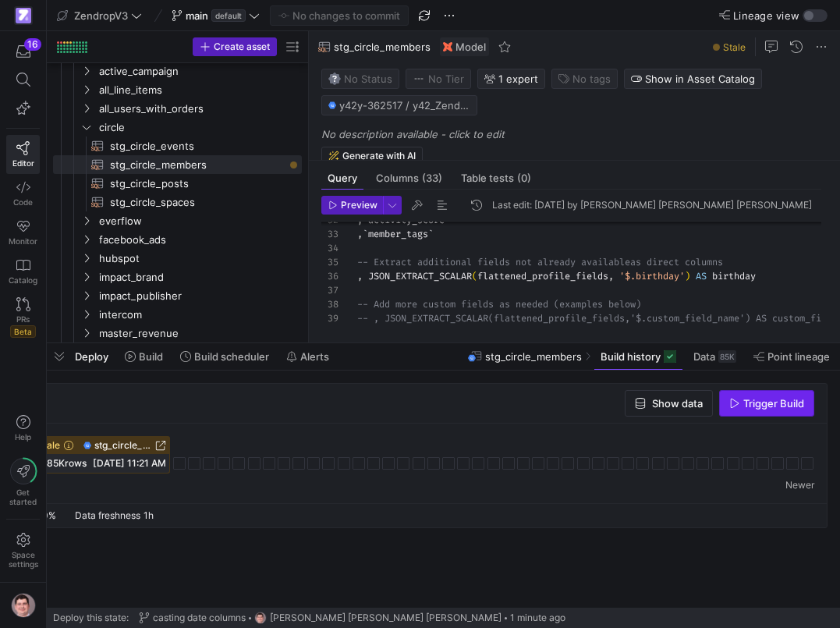 This screenshot has width=840, height=628. I want to click on a: https://storage.googleapis.com/y42-prod-data-exchange/images/qZXOSqkTtPuVcXVzF40oUlM07HVTwZXfPK0U..., so click(23, 16).